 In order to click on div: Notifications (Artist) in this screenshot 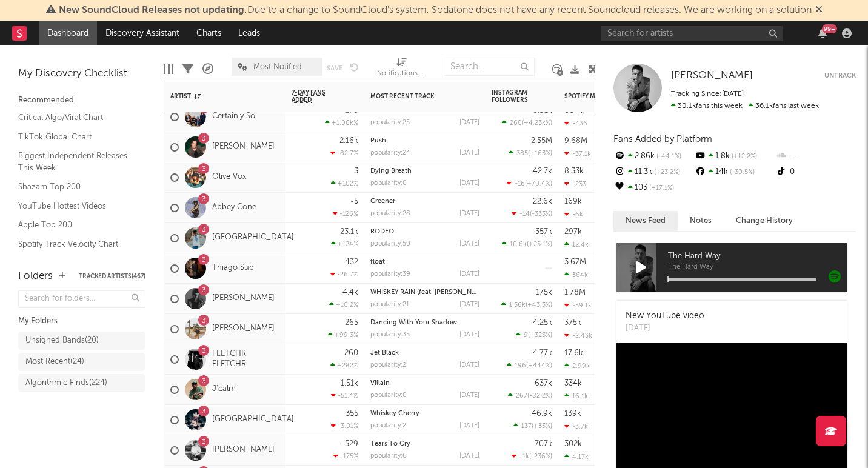, I will do `click(401, 69)`.